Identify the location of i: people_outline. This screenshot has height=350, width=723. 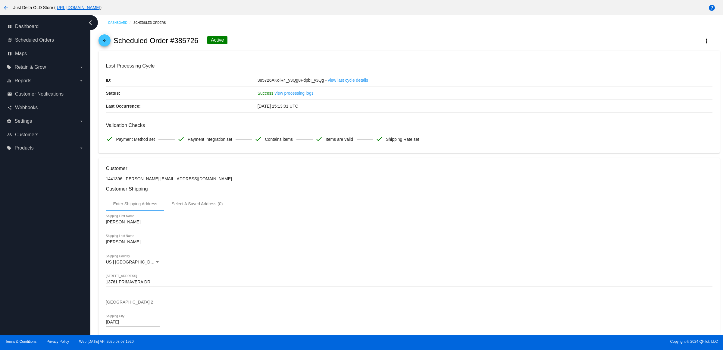
(10, 135).